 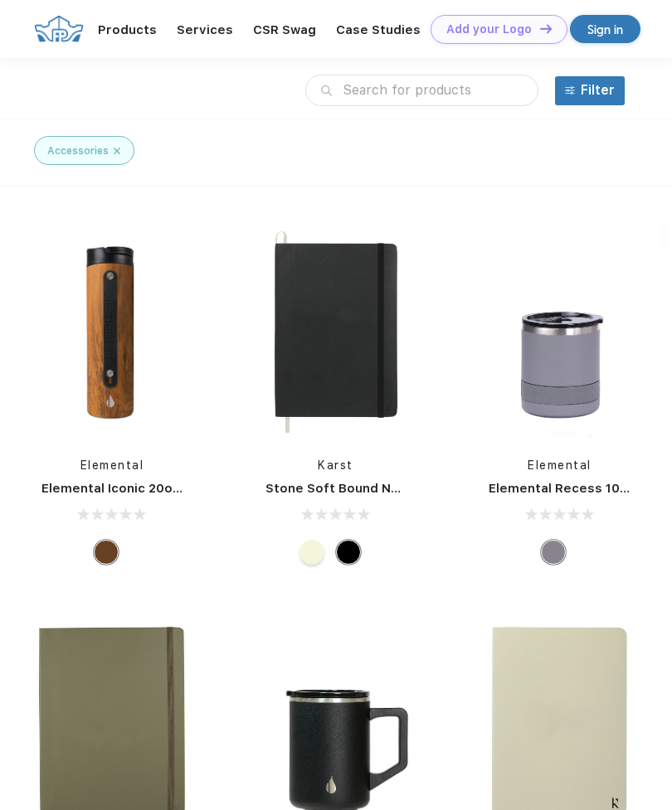 What do you see at coordinates (349, 552) in the screenshot?
I see `div: Black` at bounding box center [349, 552].